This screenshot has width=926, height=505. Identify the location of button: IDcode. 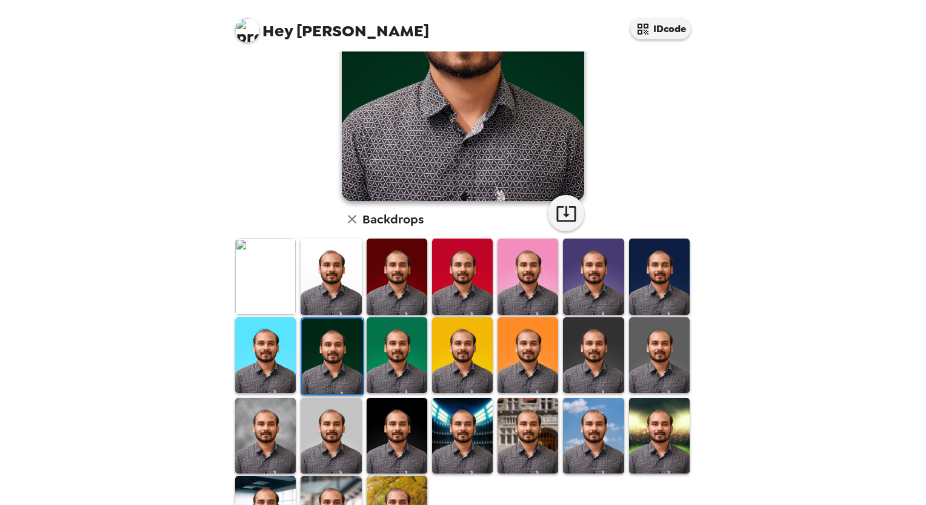
(661, 28).